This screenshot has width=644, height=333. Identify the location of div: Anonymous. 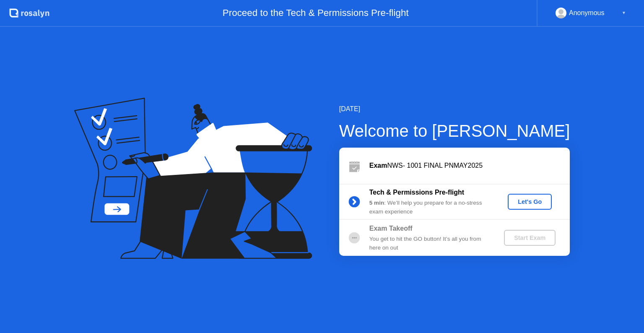
(587, 13).